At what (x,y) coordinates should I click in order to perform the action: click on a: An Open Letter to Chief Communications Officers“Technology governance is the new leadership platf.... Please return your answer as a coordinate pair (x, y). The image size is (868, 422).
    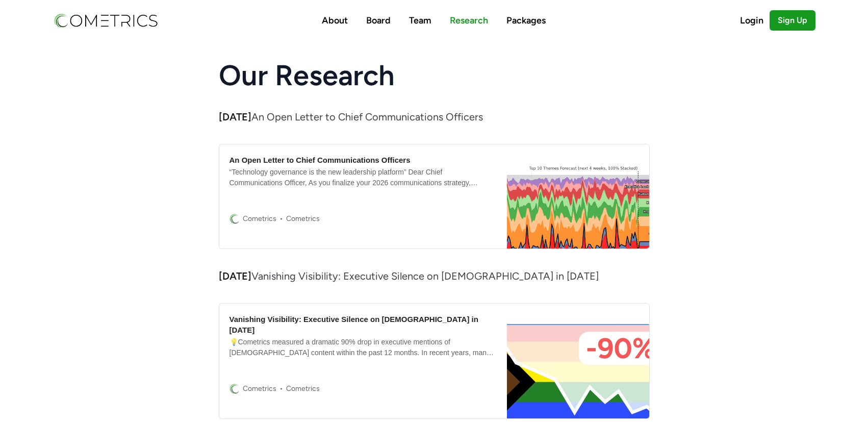
    Looking at the image, I should click on (434, 196).